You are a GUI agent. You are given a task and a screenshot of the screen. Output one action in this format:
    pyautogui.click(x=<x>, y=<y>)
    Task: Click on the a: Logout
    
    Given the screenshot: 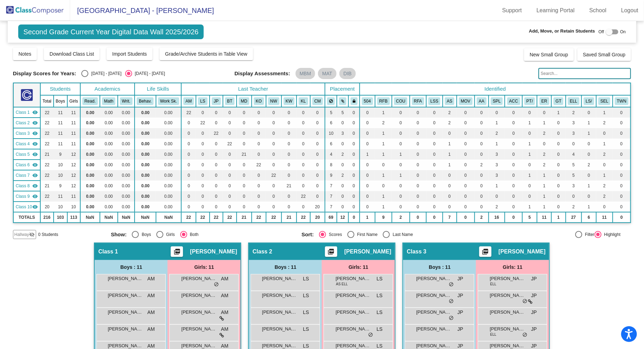 What is the action you would take?
    pyautogui.click(x=630, y=10)
    